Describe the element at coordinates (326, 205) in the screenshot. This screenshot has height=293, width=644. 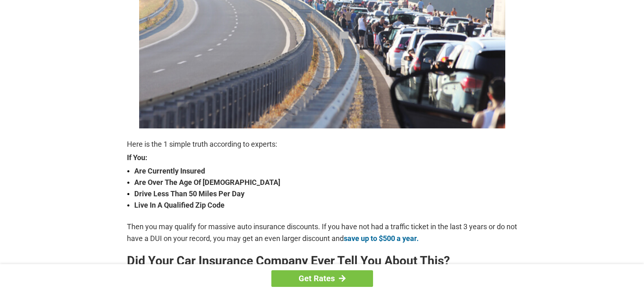
I see `strong: Live In A Qualified Zip Code` at that location.